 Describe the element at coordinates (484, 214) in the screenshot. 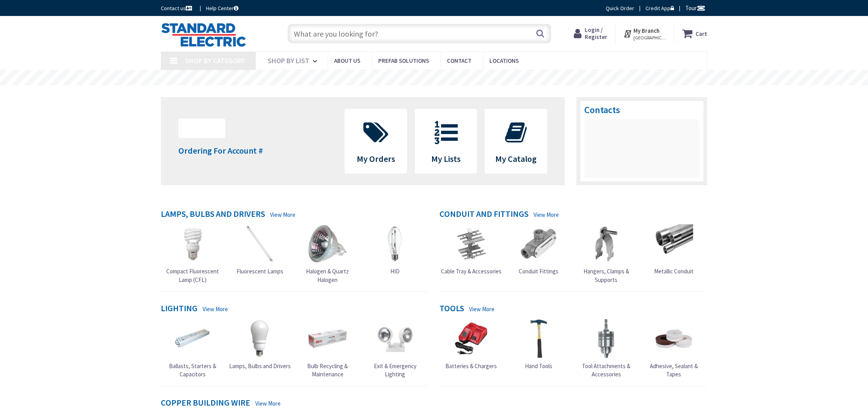

I see `h4: Conduit and Fittings` at that location.